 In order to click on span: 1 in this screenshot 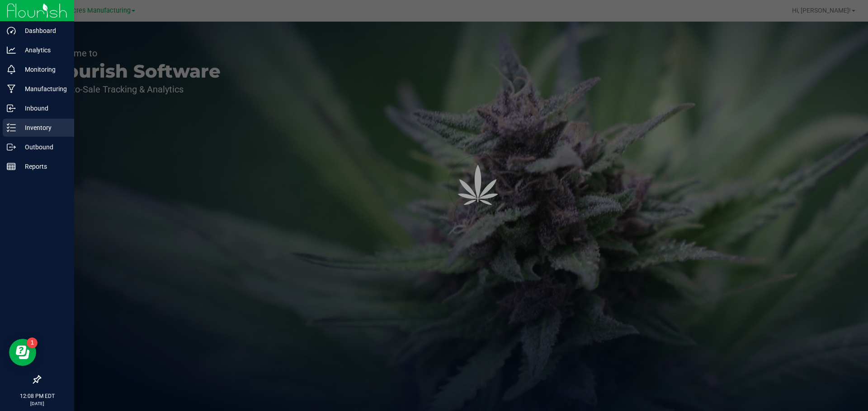, I will do `click(6, 5)`.